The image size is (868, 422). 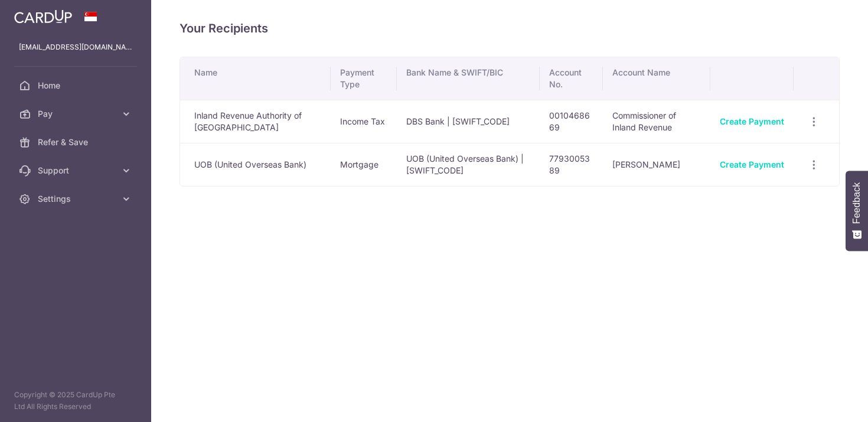 What do you see at coordinates (255, 164) in the screenshot?
I see `td: UOB (United Overseas Bank)` at bounding box center [255, 164].